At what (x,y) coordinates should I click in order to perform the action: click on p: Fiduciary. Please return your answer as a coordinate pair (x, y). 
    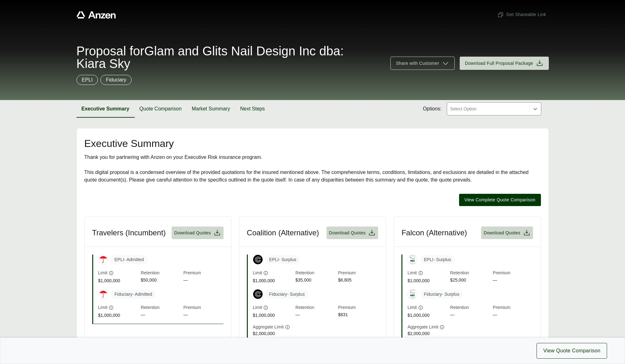
    Looking at the image, I should click on (116, 80).